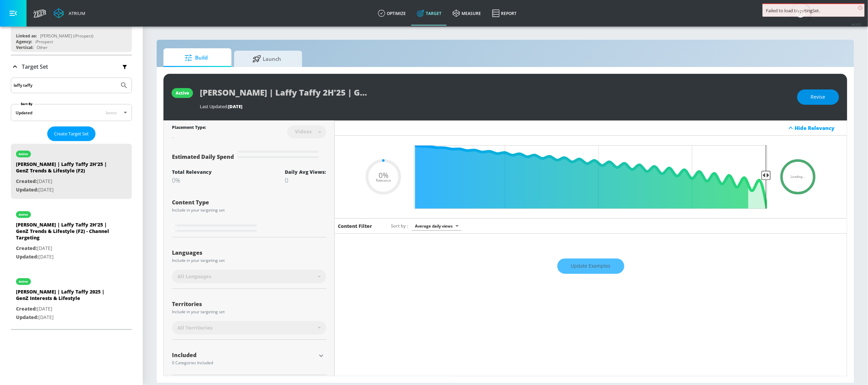 This screenshot has height=385, width=868. Describe the element at coordinates (72, 235) in the screenshot. I see `nav: list of Target Set` at that location.